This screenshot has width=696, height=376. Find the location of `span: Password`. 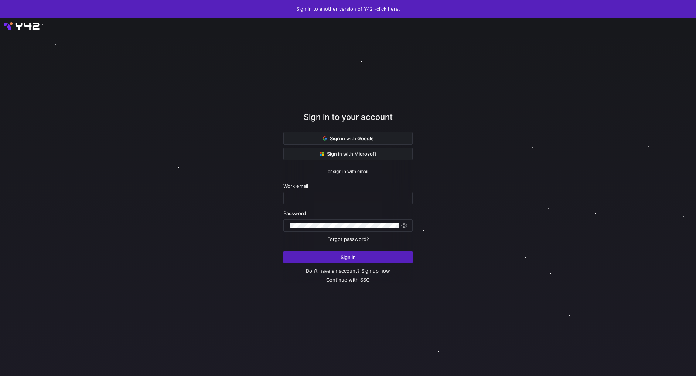

span: Password is located at coordinates (294, 213).